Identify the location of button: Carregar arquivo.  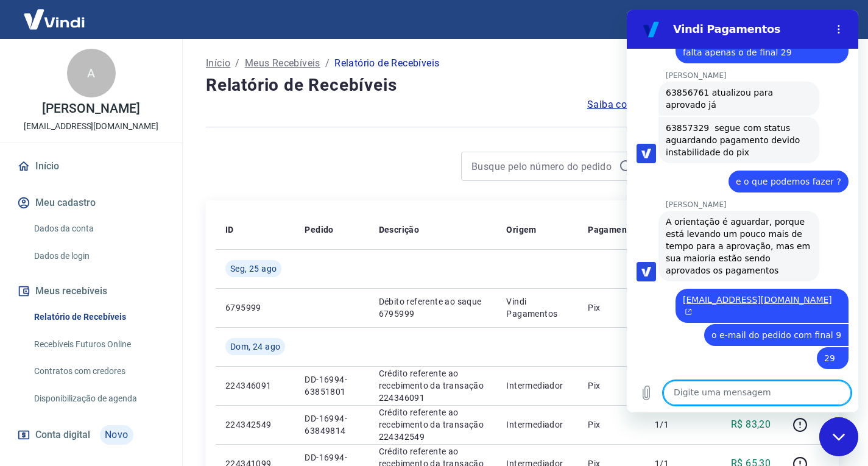
(19, 383).